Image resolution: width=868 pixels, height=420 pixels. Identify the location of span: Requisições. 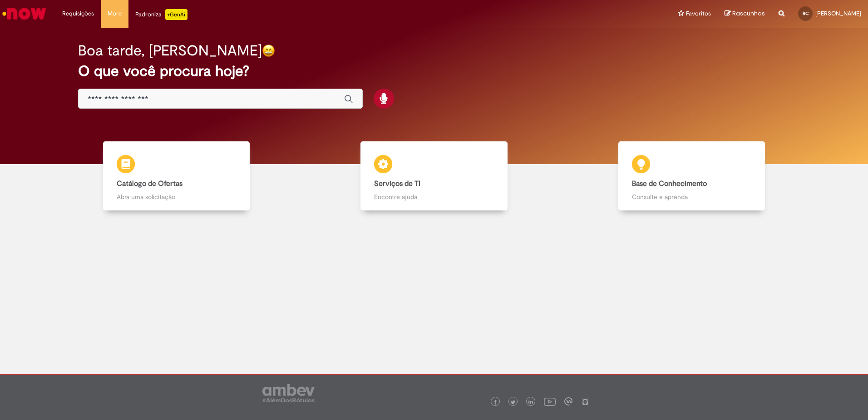
(78, 14).